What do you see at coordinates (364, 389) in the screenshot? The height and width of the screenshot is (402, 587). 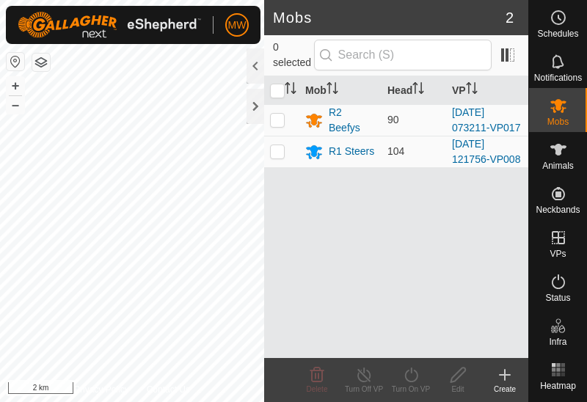 I see `div: Turn Off VP` at bounding box center [364, 389].